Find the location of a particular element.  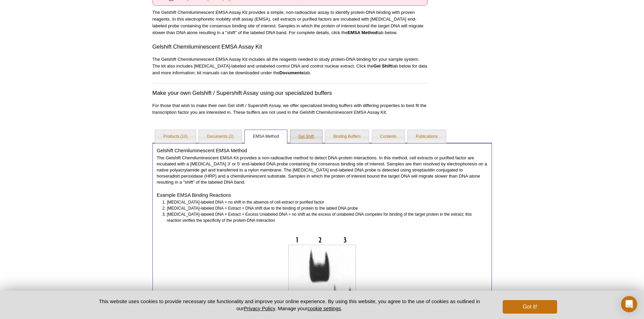

a: Products (10) is located at coordinates (176, 137).